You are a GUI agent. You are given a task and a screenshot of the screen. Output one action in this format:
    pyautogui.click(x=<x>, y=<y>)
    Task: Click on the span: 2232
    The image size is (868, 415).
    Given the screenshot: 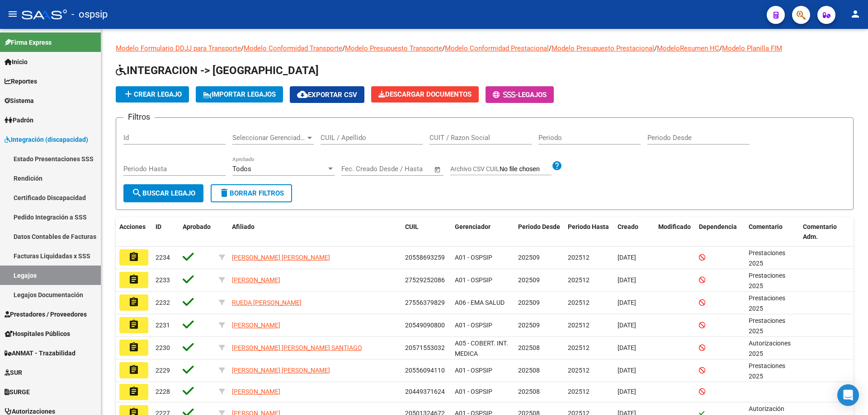 What is the action you would take?
    pyautogui.click(x=163, y=303)
    